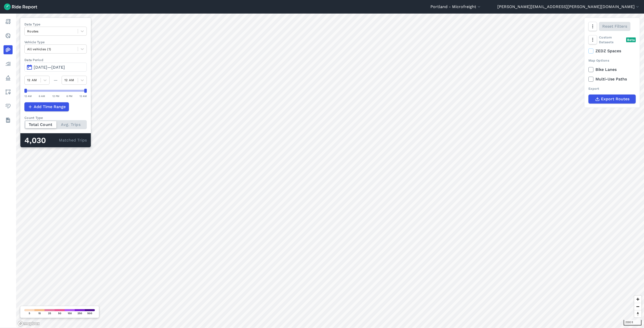 The image size is (644, 328). I want to click on div: Matched Trips, so click(56, 141).